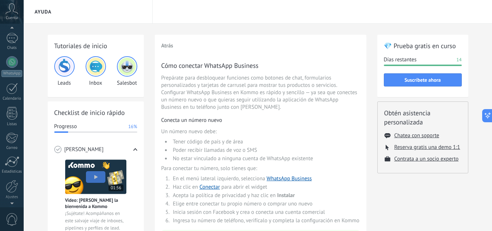 The image size is (492, 231). What do you see at coordinates (96, 46) in the screenshot?
I see `h2: Tutoriales de inicio` at bounding box center [96, 46].